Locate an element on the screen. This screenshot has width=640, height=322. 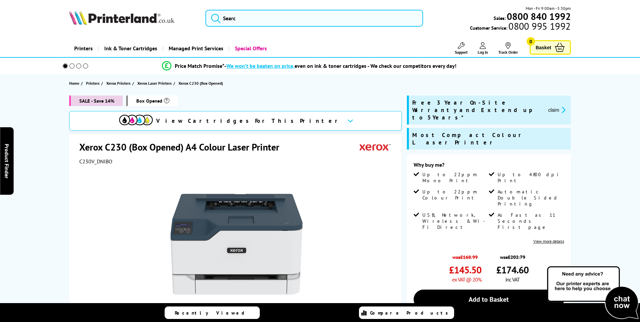
span: Sales: is located at coordinates (500, 18).